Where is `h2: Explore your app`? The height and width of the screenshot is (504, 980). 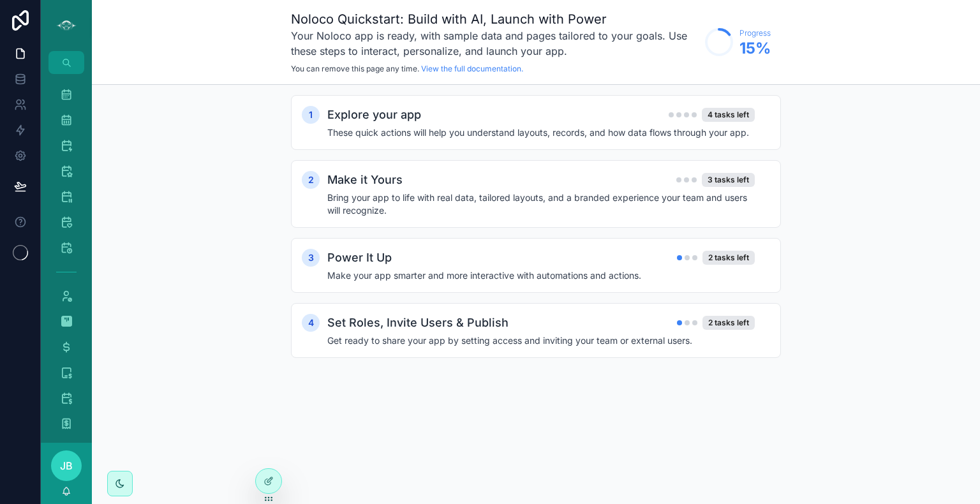 h2: Explore your app is located at coordinates (374, 115).